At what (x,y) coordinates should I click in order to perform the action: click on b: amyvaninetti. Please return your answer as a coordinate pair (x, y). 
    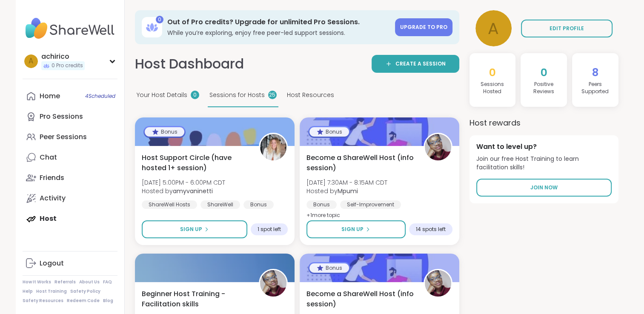
    Looking at the image, I should click on (193, 191).